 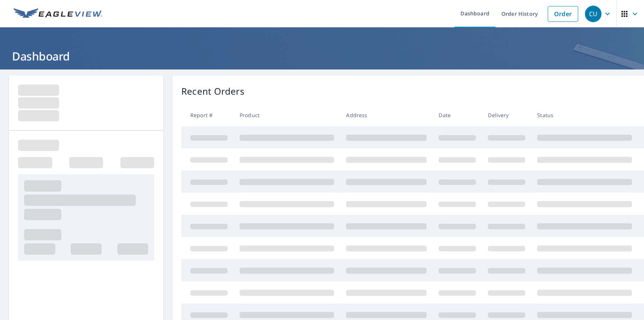 What do you see at coordinates (457, 115) in the screenshot?
I see `th: Date` at bounding box center [457, 115].